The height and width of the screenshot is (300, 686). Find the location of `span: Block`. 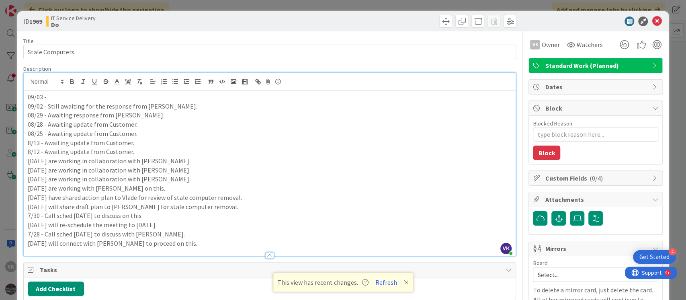

span: Block is located at coordinates (597, 108).